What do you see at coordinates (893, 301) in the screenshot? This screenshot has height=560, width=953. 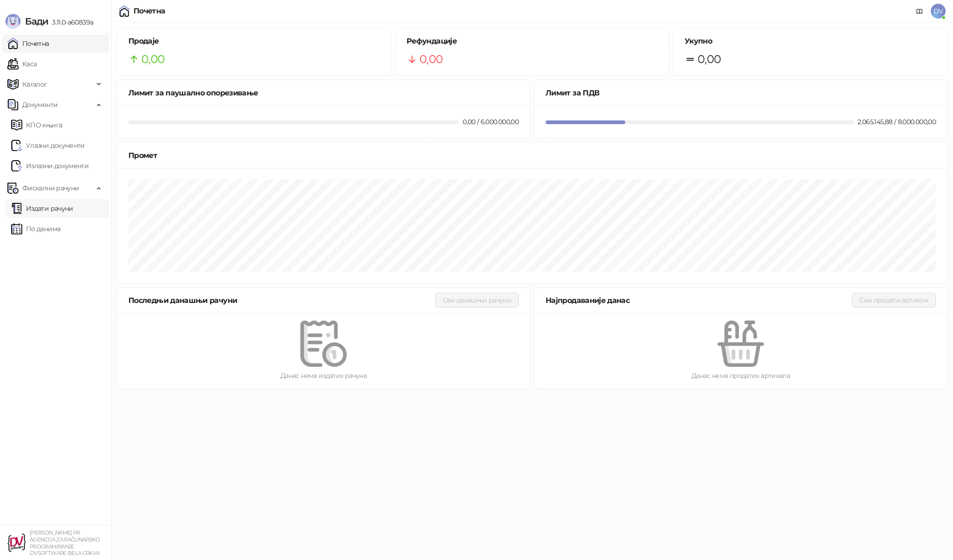 I see `button: Сви продати артикли` at bounding box center [893, 301].